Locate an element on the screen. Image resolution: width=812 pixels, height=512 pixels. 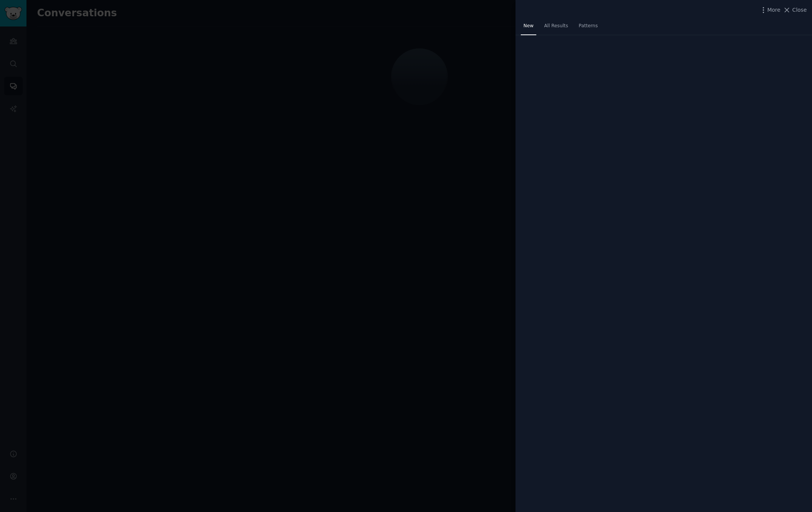
span: Patterns is located at coordinates (588, 26).